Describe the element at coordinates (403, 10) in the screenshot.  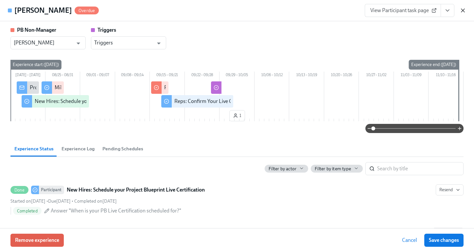
I see `span: View Participant task page` at that location.